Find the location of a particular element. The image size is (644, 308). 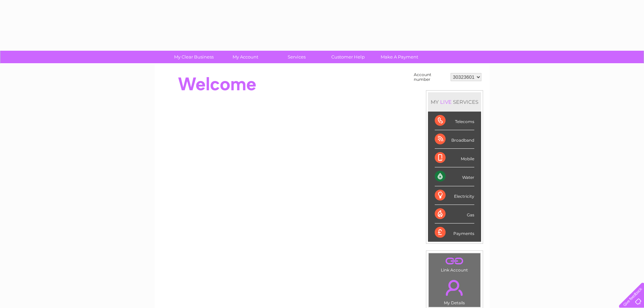

div: Electricity is located at coordinates (454, 195).